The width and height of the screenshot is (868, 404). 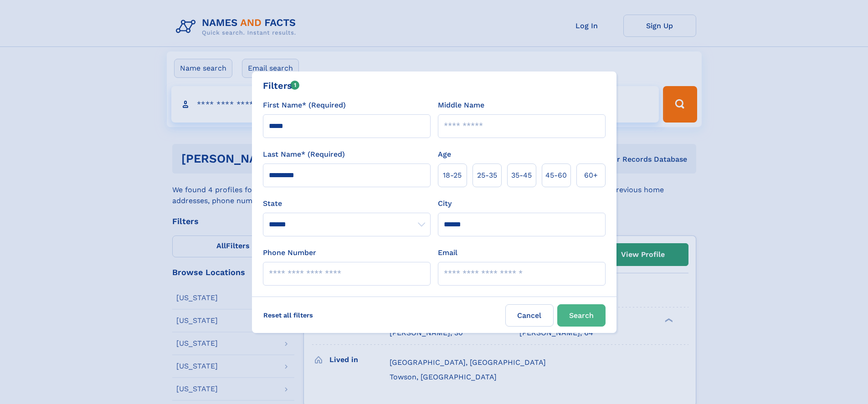 I want to click on span: 60+, so click(x=591, y=175).